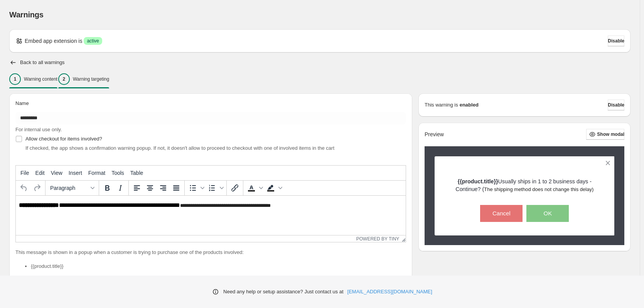  Describe the element at coordinates (107, 188) in the screenshot. I see `button: Bold` at that location.